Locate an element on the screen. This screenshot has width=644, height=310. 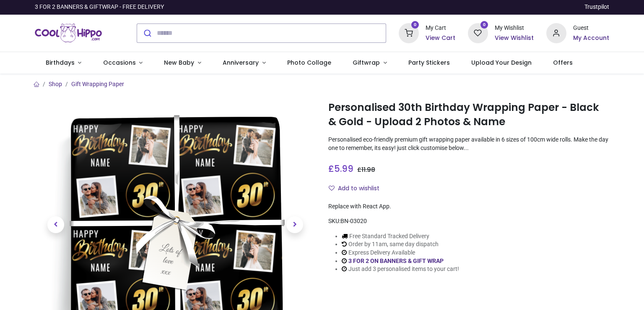
a: 3 FOR 2 ON BANNERS & GIFT WRAP is located at coordinates (396, 261).